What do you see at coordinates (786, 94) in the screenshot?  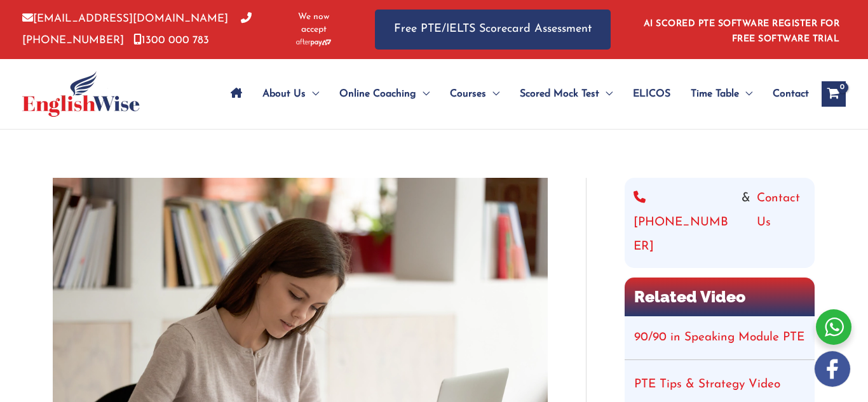 I see `a: Contact` at bounding box center [786, 94].